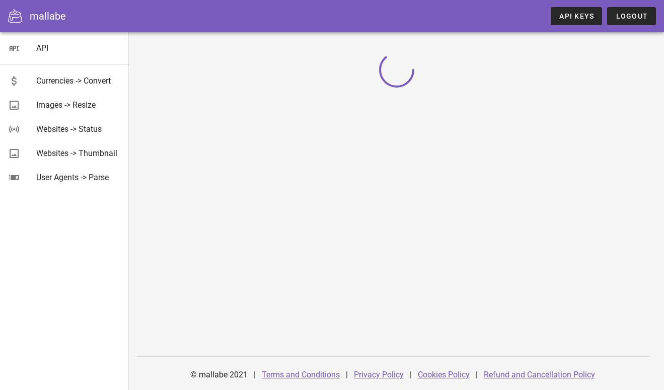 Image resolution: width=664 pixels, height=390 pixels. Describe the element at coordinates (631, 16) in the screenshot. I see `button: Logout` at that location.